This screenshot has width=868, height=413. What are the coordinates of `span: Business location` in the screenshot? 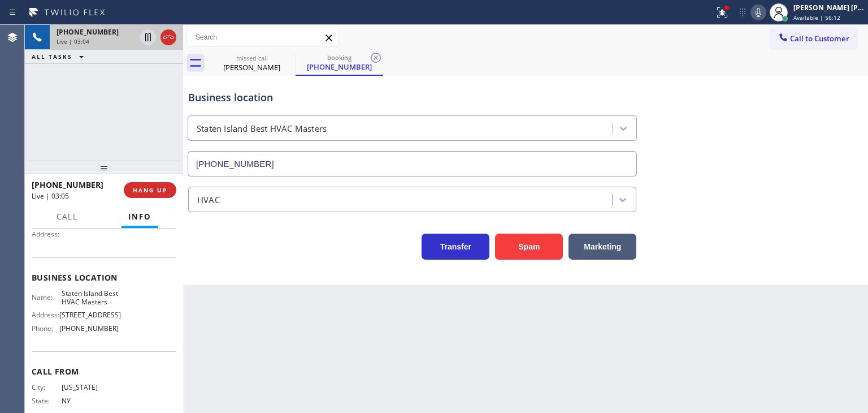 It's located at (104, 277).